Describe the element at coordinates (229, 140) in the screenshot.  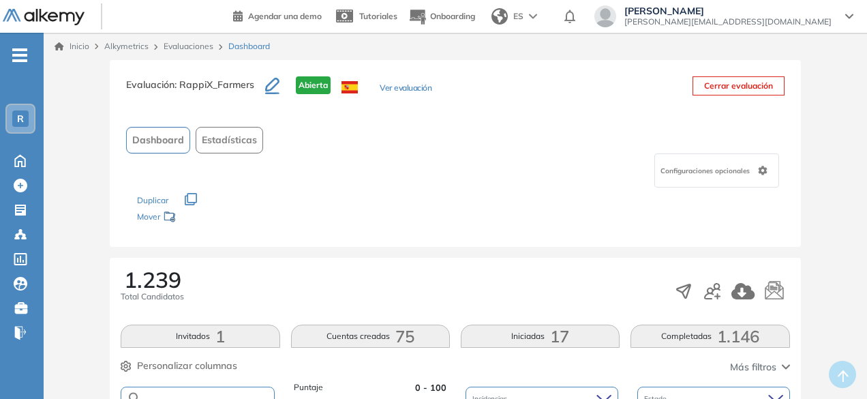
I see `span: Estadísticas` at that location.